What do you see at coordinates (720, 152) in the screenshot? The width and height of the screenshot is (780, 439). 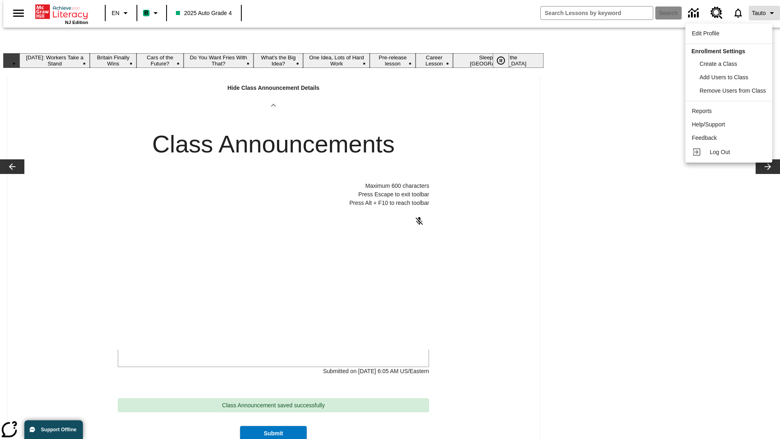 I see `span: Log Out` at bounding box center [720, 152].